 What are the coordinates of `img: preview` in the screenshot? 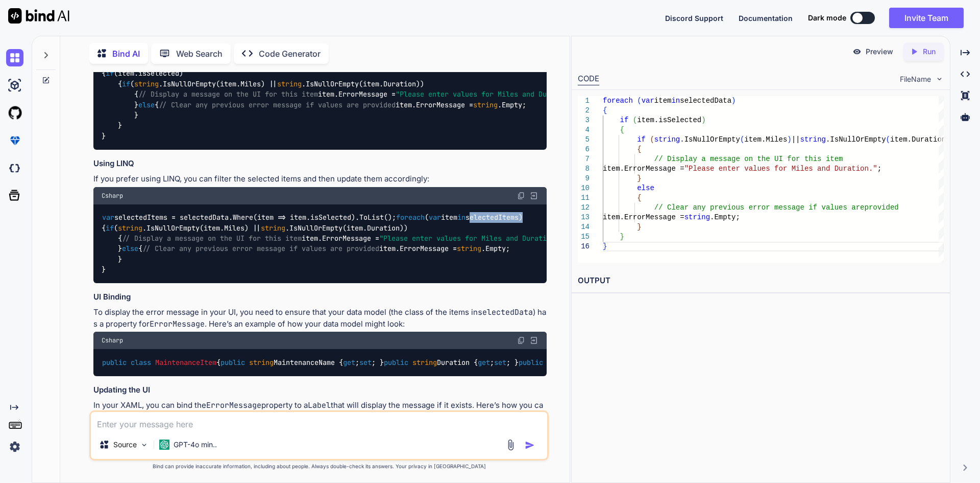 It's located at (858, 52).